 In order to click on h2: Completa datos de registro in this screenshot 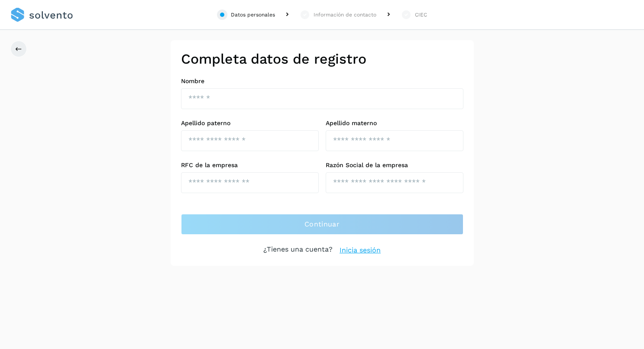, I will do `click(322, 58)`.